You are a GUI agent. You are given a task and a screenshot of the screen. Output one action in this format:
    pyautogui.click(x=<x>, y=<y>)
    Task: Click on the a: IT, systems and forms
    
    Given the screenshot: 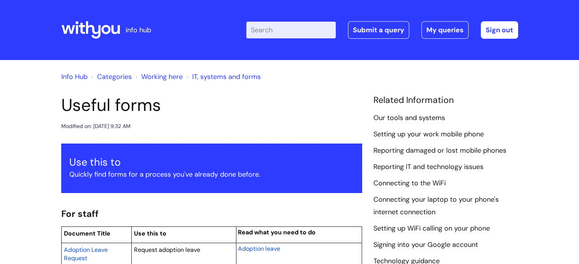 What is the action you would take?
    pyautogui.click(x=226, y=77)
    